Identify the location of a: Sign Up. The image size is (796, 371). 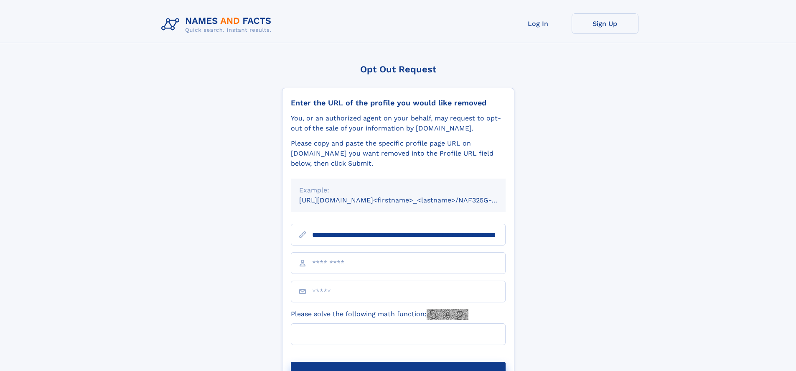
(605, 23).